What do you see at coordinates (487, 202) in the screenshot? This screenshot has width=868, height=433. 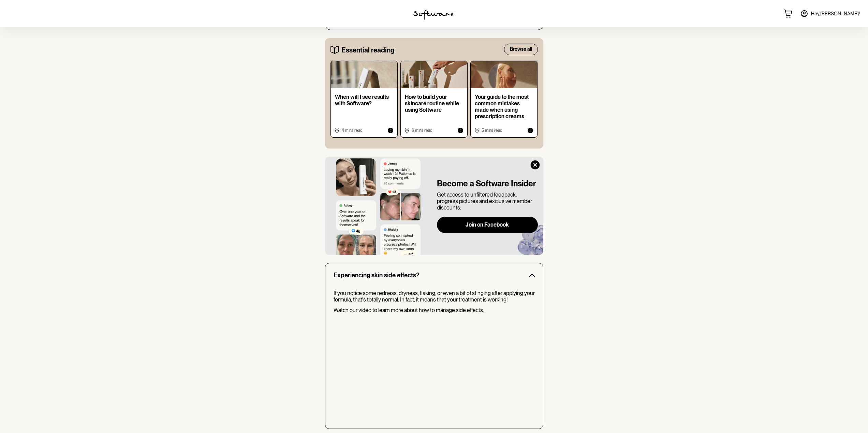 I see `p: Get access to unfiltered feedback, progress pictures and exclusive member discounts.` at bounding box center [487, 202].